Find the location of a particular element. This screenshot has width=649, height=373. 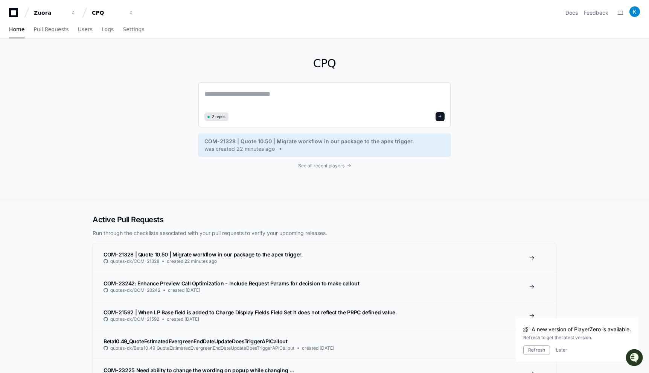

div: CPQ is located at coordinates (108, 13).